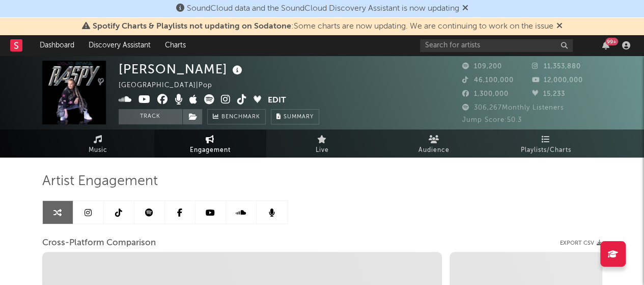 This screenshot has height=285, width=644. What do you see at coordinates (513, 107) in the screenshot?
I see `span: 306,267 Monthly Listeners` at bounding box center [513, 107].